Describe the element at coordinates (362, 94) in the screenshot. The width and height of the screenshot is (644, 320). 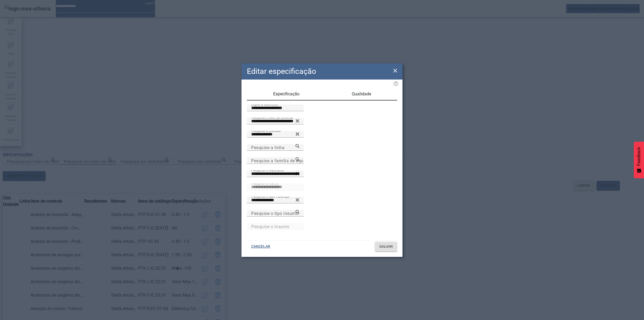
I see `span: Qualidade` at that location.